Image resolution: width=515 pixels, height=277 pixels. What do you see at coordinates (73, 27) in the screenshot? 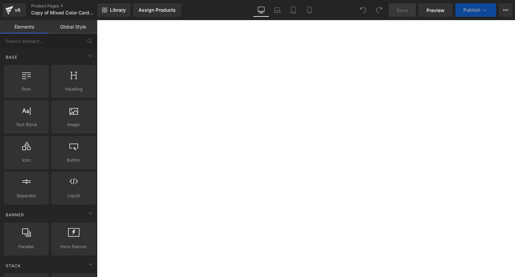
I see `a: Global Style` at bounding box center [73, 27].